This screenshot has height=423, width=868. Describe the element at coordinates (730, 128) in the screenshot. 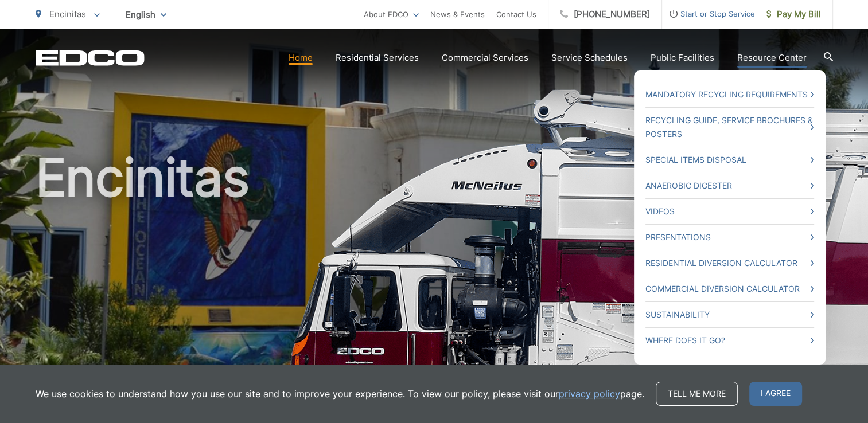

I see `a: Recycling Guide, Service Brochures & Posters` at that location.